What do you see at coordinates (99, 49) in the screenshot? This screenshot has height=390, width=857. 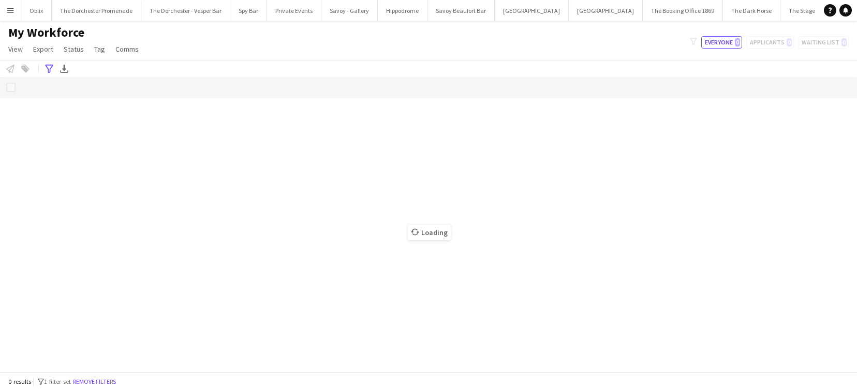 I see `span: Tag` at bounding box center [99, 49].